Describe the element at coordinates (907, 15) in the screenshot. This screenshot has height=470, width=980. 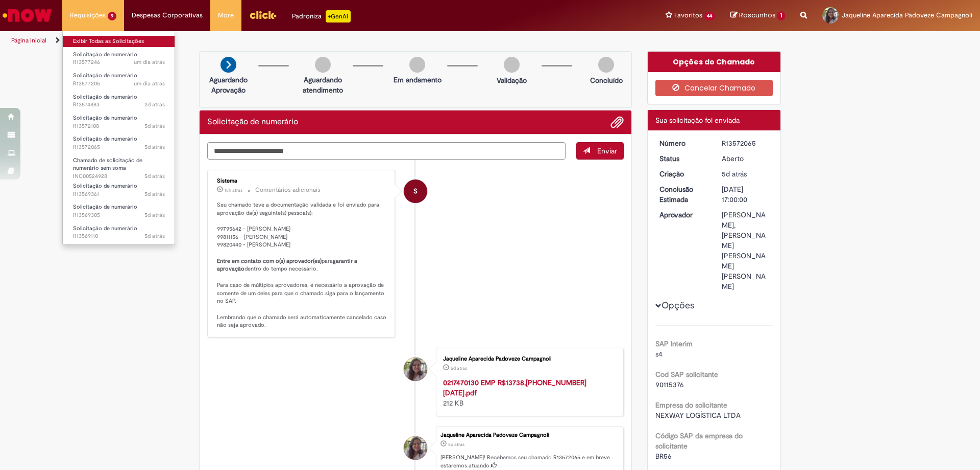
I see `span: Jaqueline Aparecida Padoveze Campagnoli` at that location.